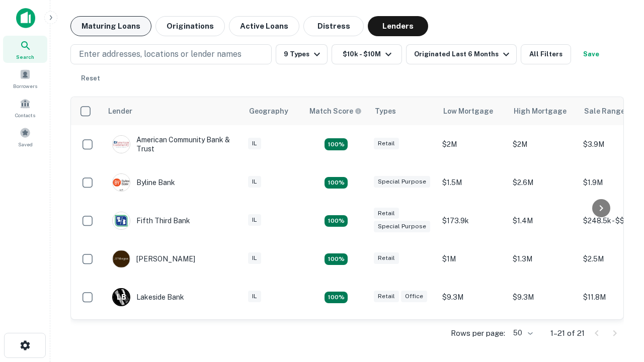 This screenshot has width=644, height=362. I want to click on div: Office, so click(414, 297).